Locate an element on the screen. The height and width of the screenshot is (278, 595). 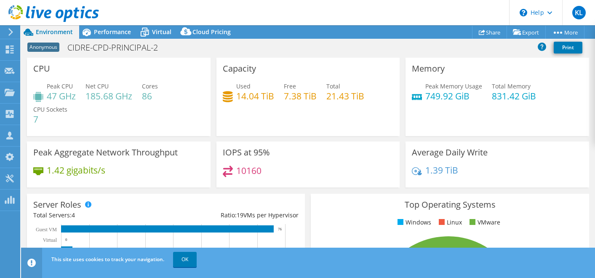
div: Total Servers: is located at coordinates (99, 215).